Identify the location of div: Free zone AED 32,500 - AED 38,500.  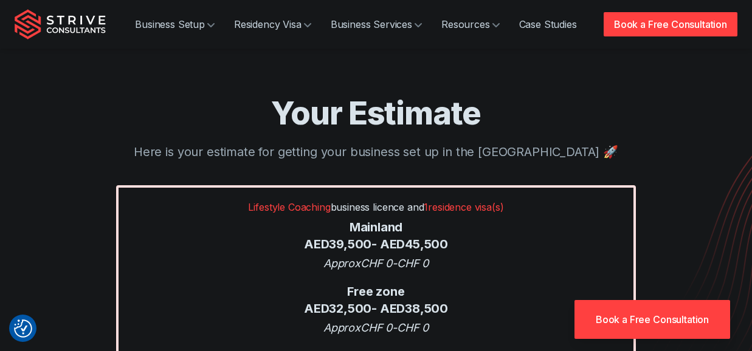
(376, 300).